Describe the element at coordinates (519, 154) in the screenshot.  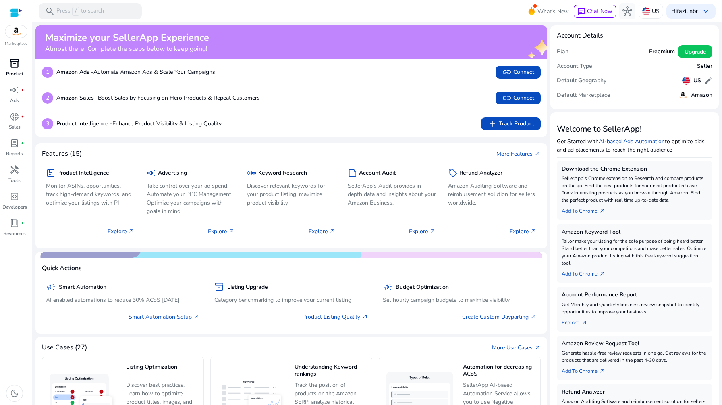
I see `a: More Featuresarrow_outward` at that location.